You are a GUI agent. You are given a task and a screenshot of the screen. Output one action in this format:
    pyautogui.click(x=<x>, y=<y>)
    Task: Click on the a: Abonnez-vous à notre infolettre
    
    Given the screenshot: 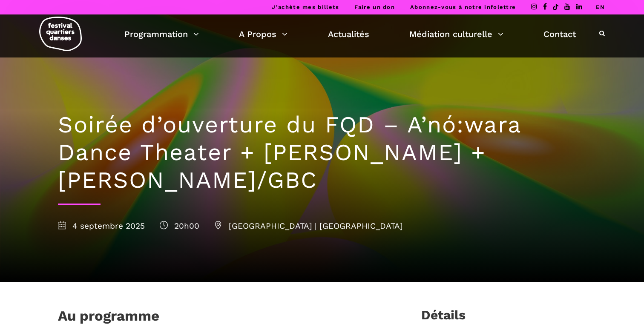 What is the action you would take?
    pyautogui.click(x=463, y=7)
    